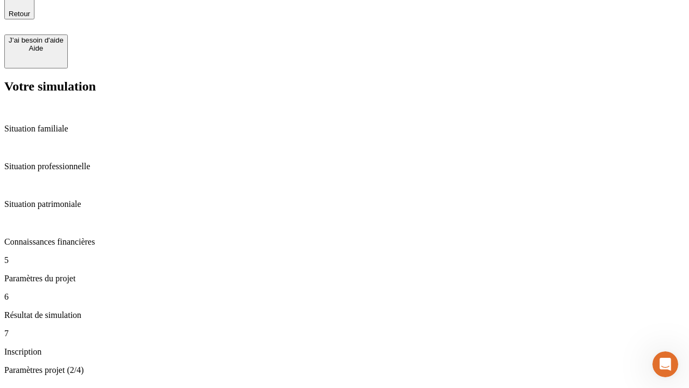 The width and height of the screenshot is (689, 388). Describe the element at coordinates (345, 166) in the screenshot. I see `p: Situation professionnelle` at that location.